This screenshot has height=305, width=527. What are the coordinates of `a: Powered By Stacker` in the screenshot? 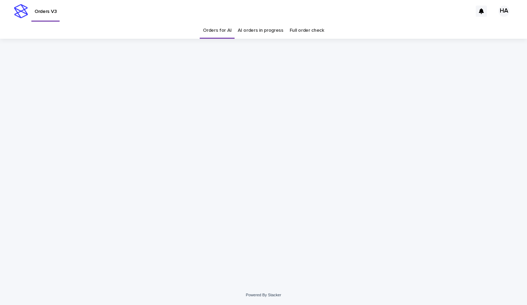 It's located at (263, 294).